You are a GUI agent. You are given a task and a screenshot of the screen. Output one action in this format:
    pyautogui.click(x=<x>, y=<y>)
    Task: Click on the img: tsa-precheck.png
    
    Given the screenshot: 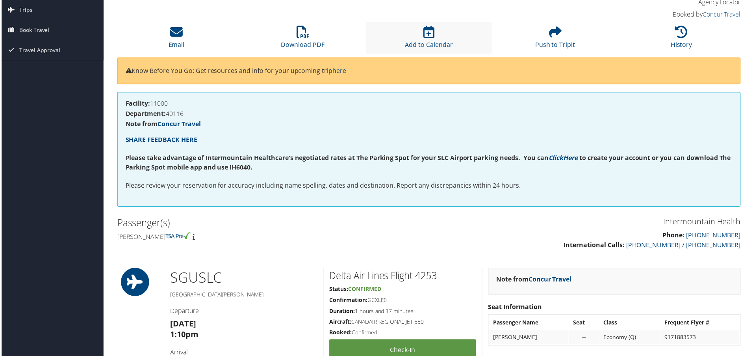 What is the action you would take?
    pyautogui.click(x=177, y=236)
    